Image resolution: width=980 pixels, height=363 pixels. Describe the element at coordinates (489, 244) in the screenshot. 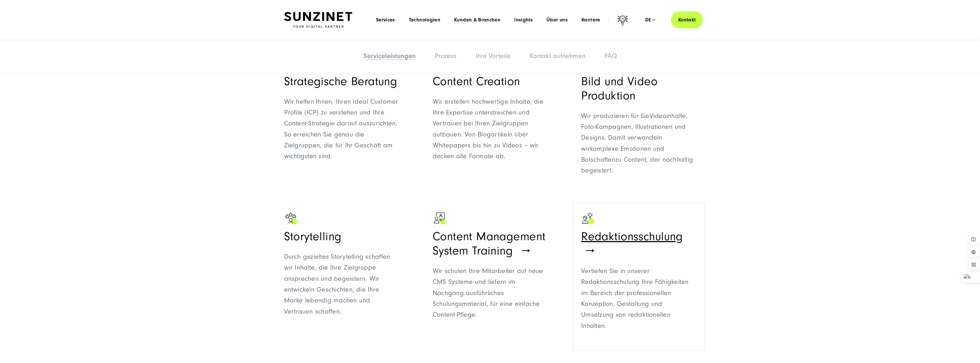

I see `span: Content Management System Training` at that location.